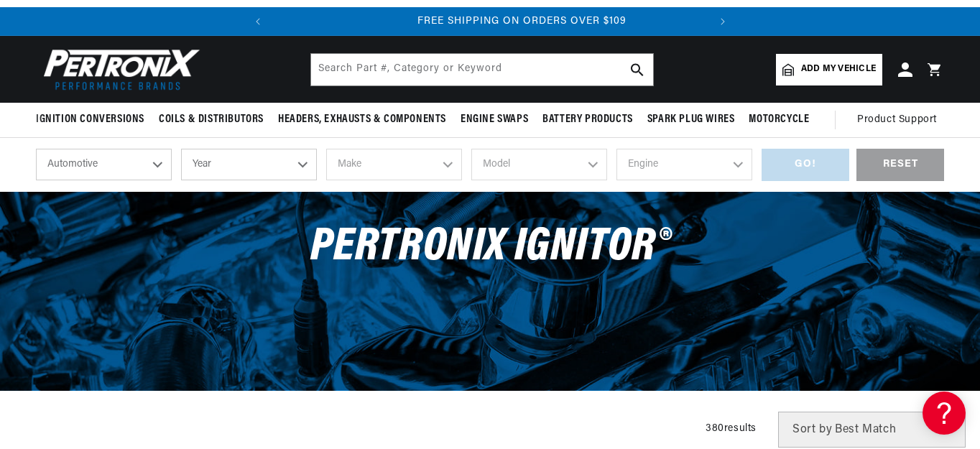  Describe the element at coordinates (637, 69) in the screenshot. I see `button: search button` at that location.